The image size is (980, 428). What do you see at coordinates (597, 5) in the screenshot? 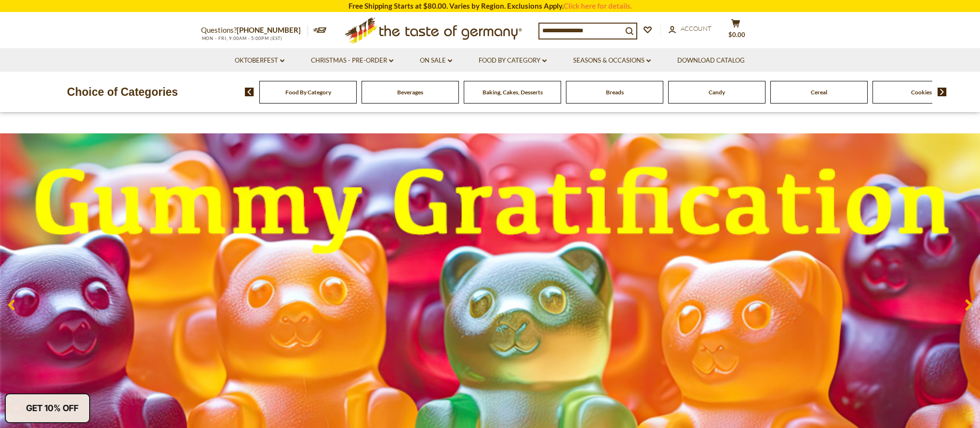
I see `a: Click here for details.` at bounding box center [597, 5].